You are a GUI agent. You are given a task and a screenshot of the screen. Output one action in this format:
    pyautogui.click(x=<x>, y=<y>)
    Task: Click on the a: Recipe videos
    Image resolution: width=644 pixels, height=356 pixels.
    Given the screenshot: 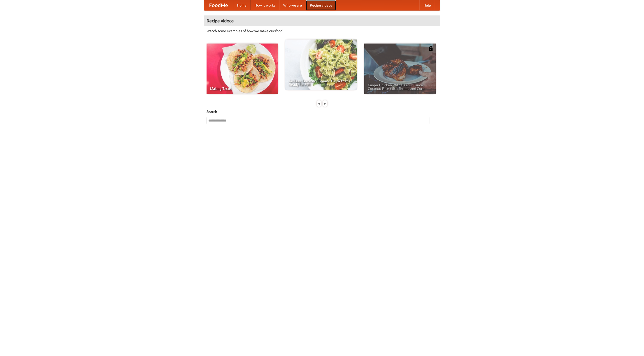 What is the action you would take?
    pyautogui.click(x=321, y=5)
    